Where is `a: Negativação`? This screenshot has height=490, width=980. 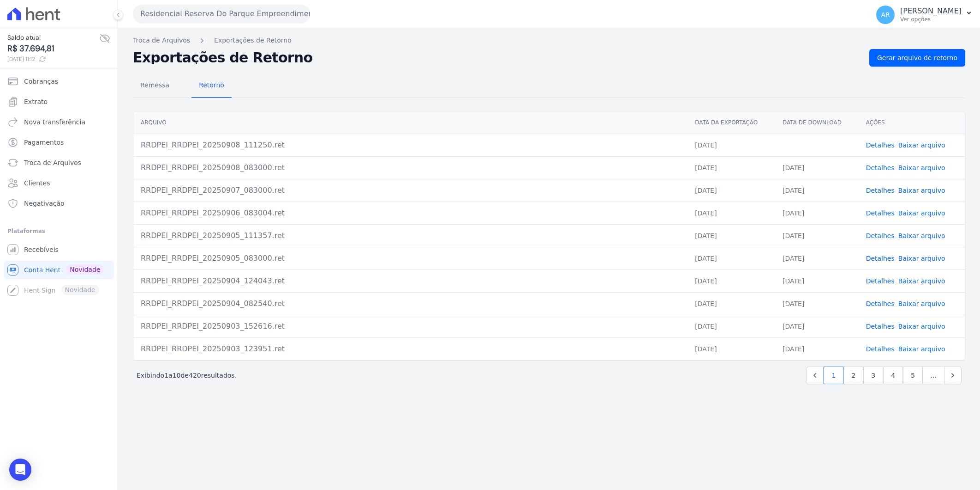
a: Negativação is located at coordinates (58, 203).